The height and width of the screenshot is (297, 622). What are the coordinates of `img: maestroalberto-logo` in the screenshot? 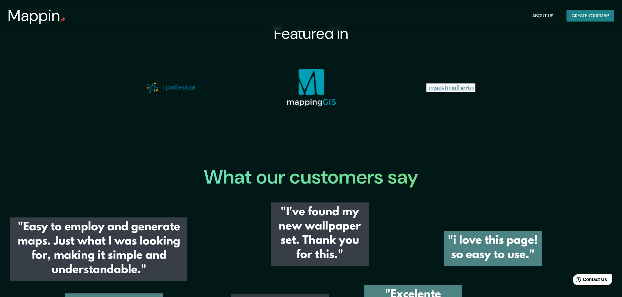 It's located at (451, 88).